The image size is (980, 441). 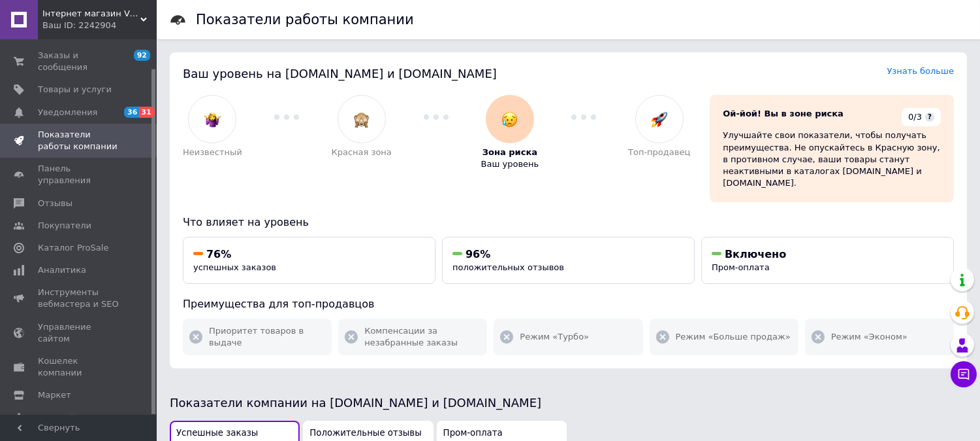 I want to click on span: Покупатели, so click(x=64, y=225).